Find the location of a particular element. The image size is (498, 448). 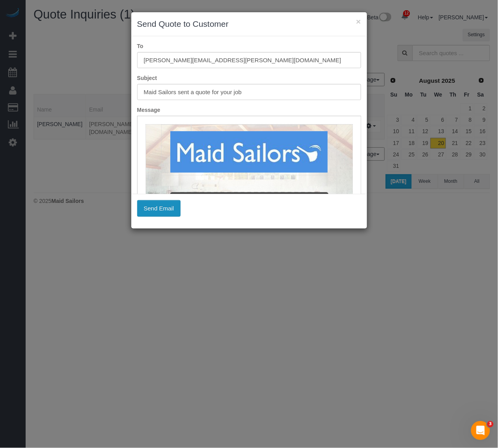

label: To is located at coordinates (249, 46).